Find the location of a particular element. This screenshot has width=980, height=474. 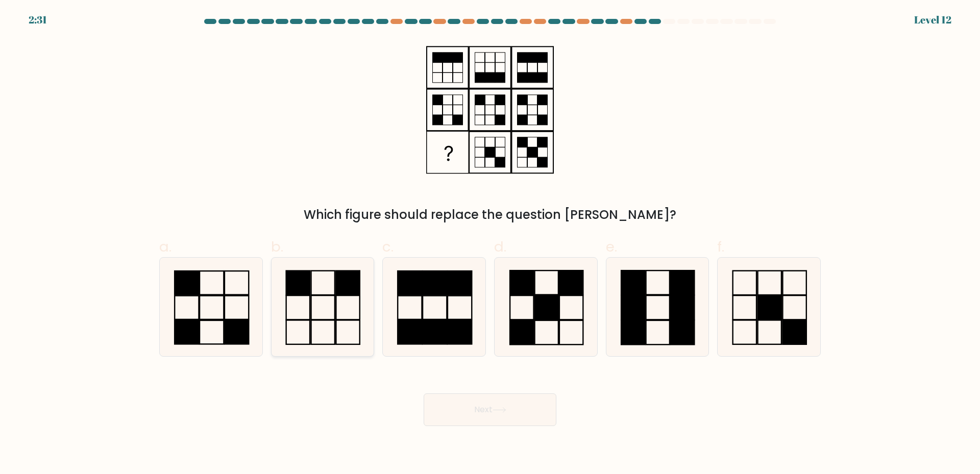

span: b. is located at coordinates (277, 246).